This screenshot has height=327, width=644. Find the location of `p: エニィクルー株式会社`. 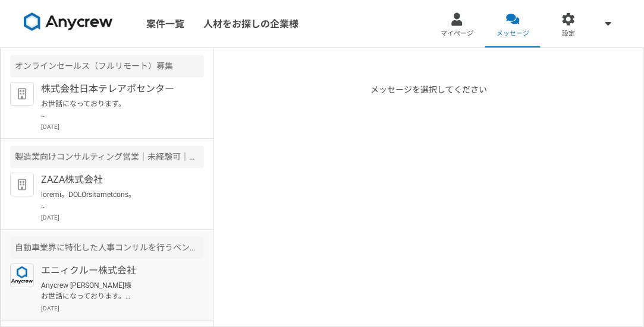

p: エニィクルー株式会社 is located at coordinates (114, 271).